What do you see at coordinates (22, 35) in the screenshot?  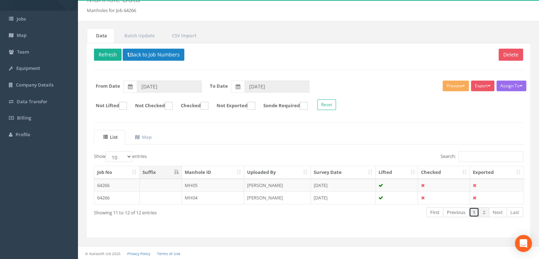 I see `span: Map` at bounding box center [22, 35].